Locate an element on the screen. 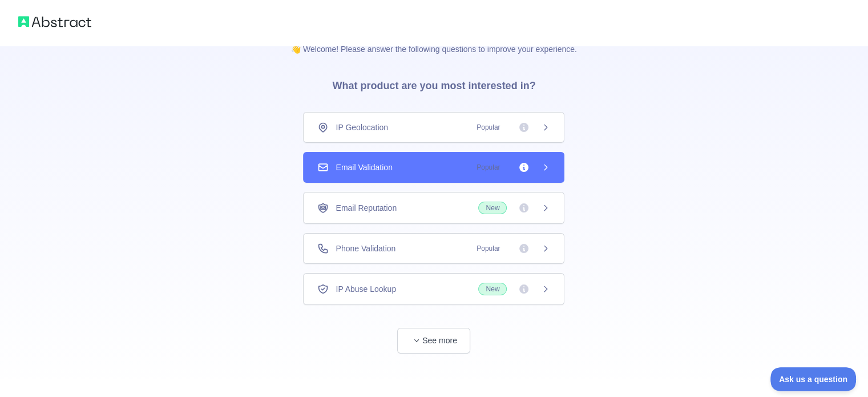 This screenshot has height=397, width=868. button: See more is located at coordinates (434, 340).